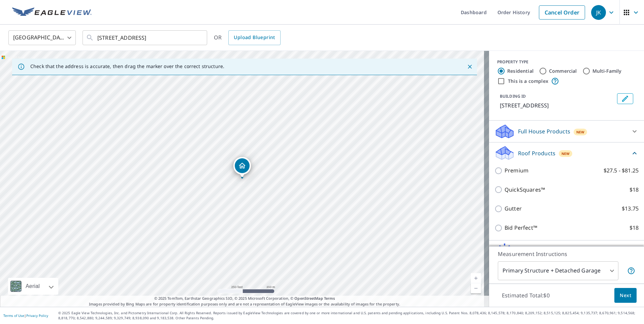 This screenshot has height=324, width=644. What do you see at coordinates (254, 38) in the screenshot?
I see `a: Upload Blueprint` at bounding box center [254, 38].